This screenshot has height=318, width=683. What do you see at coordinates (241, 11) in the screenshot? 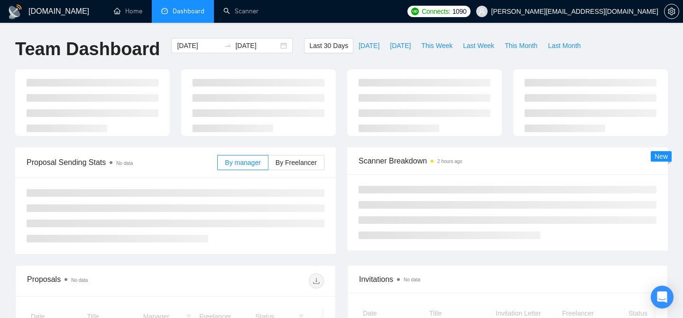
I see `a: searchScanner` at bounding box center [241, 11].